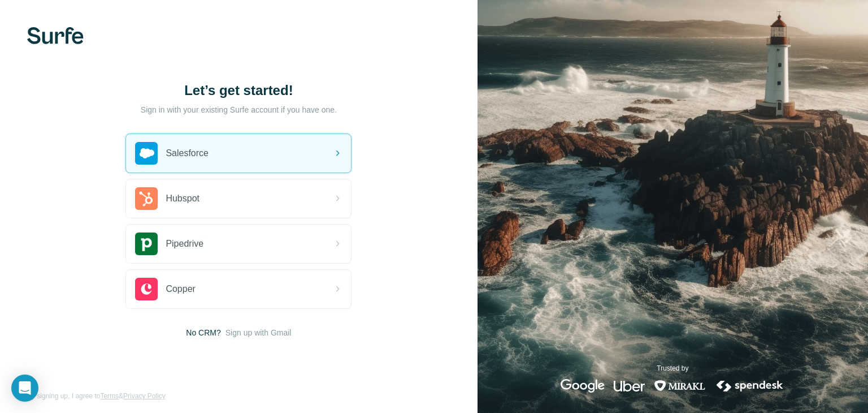 The height and width of the screenshot is (413, 868). What do you see at coordinates (258, 333) in the screenshot?
I see `span: Sign up with Gmail` at bounding box center [258, 333].